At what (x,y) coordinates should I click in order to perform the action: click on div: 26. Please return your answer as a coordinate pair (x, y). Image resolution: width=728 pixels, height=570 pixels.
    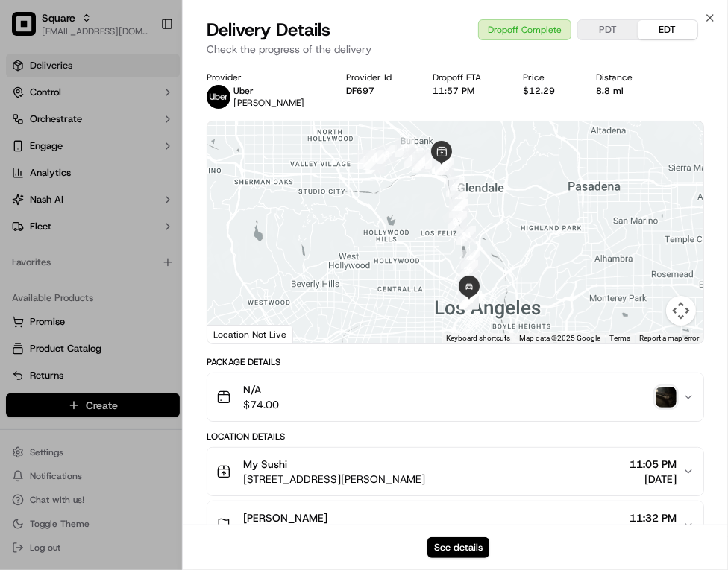
    Looking at the image, I should click on (468, 270).